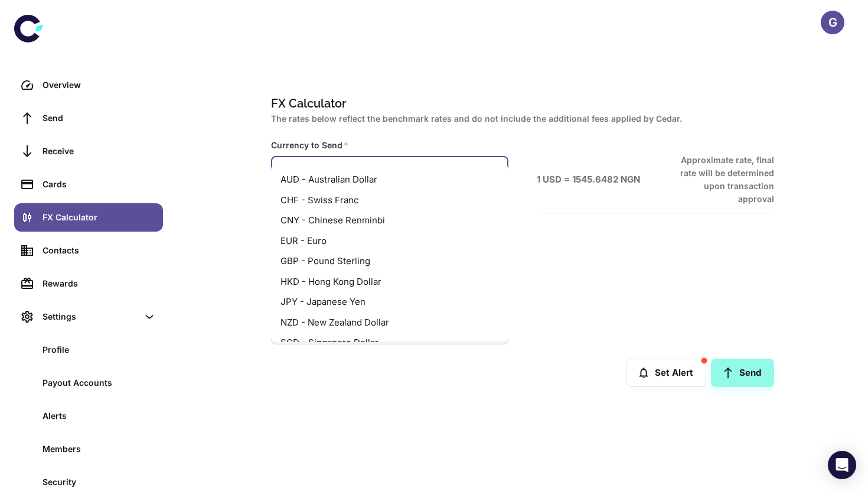 This screenshot has height=491, width=868. I want to click on div: Send, so click(99, 118).